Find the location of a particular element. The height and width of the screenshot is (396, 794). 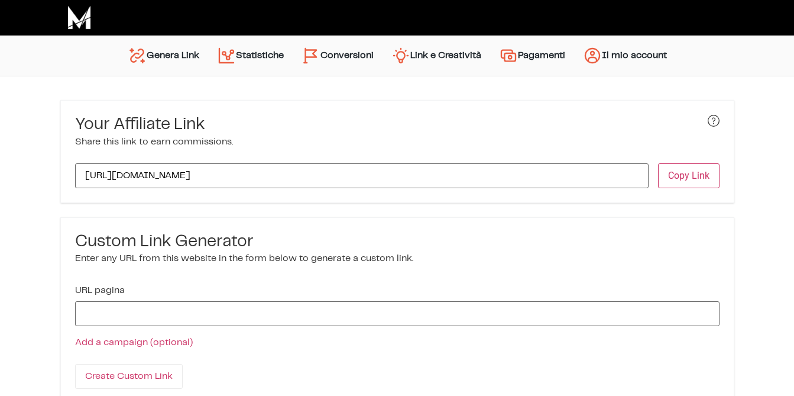

p: Share this link to earn commissions. is located at coordinates (154, 142).